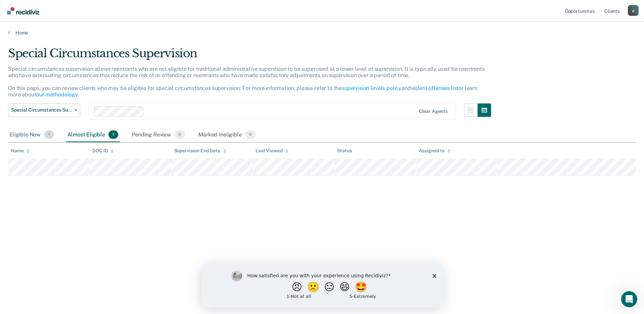  Describe the element at coordinates (233, 12) in the screenshot. I see `div: Close survey` at that location.